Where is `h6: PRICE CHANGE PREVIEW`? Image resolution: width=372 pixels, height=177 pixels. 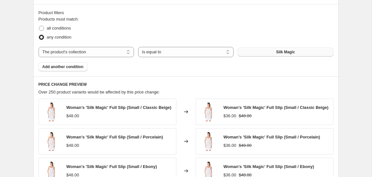 h6: PRICE CHANGE PREVIEW is located at coordinates (186, 85).